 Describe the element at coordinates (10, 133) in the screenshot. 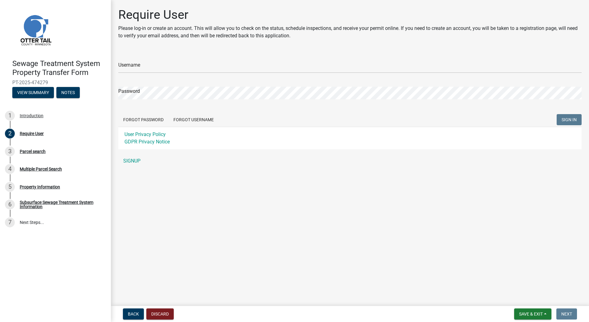

I see `div: 2` at that location.